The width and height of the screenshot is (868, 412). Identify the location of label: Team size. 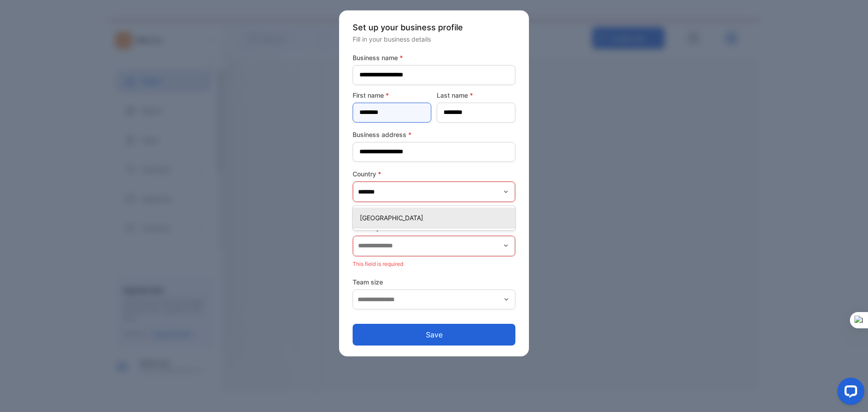
(434, 282).